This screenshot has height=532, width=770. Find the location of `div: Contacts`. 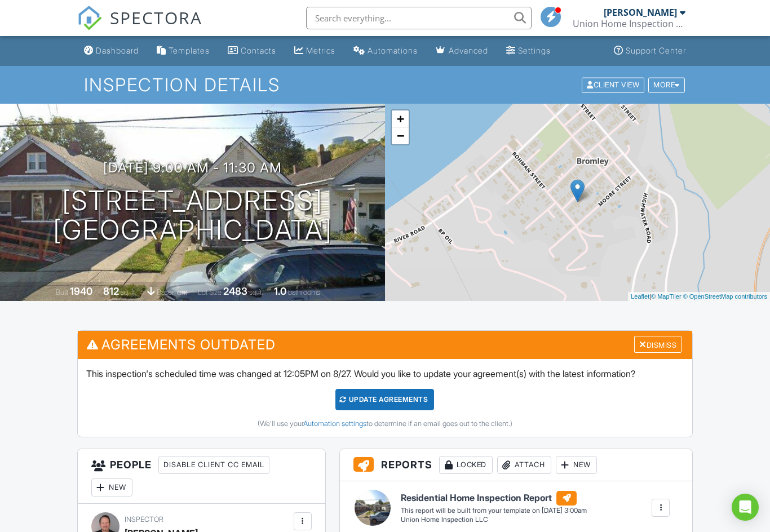

div: Contacts is located at coordinates (259, 50).